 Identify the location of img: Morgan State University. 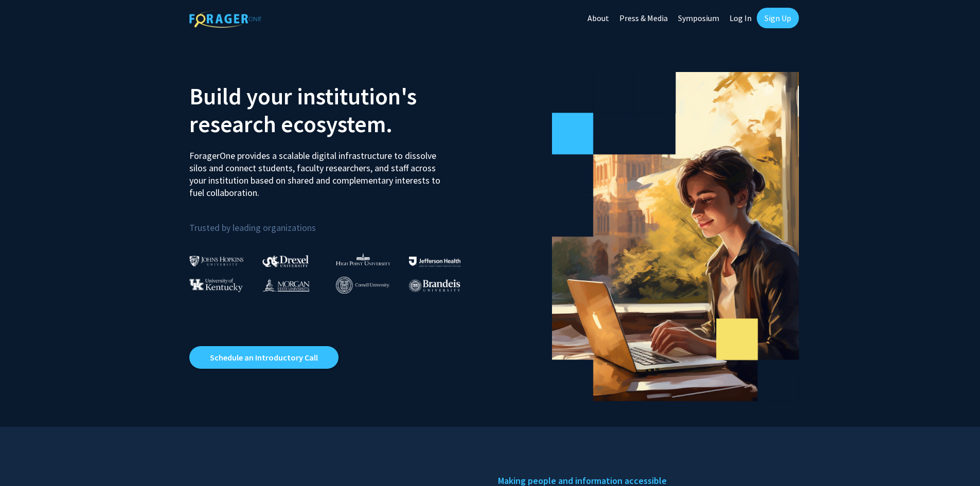
(286, 285).